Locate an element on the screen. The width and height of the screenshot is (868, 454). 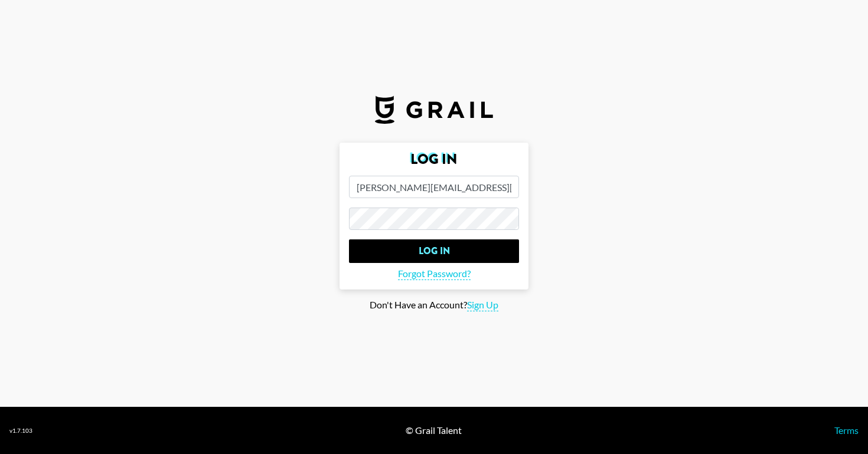
div: © Grail Talent is located at coordinates (433, 431).